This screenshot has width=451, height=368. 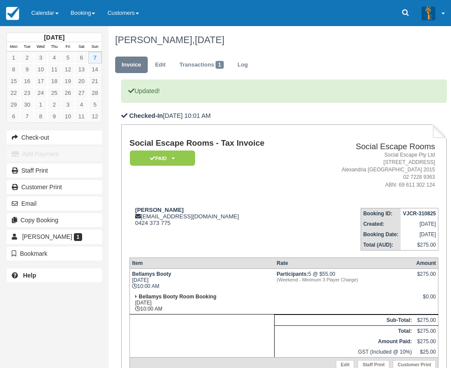 I want to click on a: 28, so click(x=95, y=93).